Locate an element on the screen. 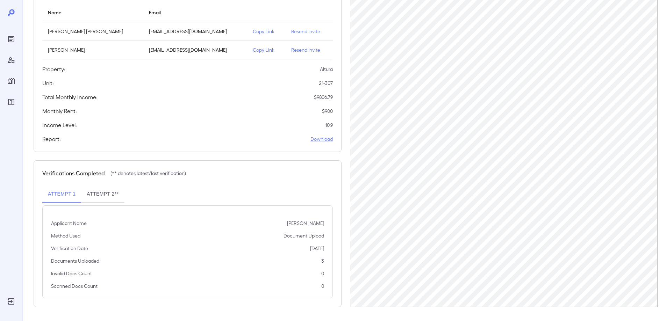 The image size is (666, 321). button: Attempt 1 is located at coordinates (62, 194).